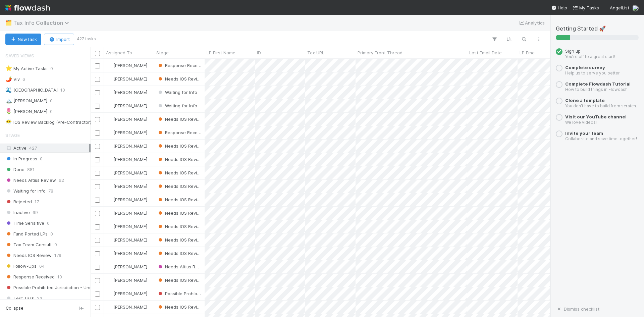  I want to click on small: How to build things in Flowdash., so click(597, 89).